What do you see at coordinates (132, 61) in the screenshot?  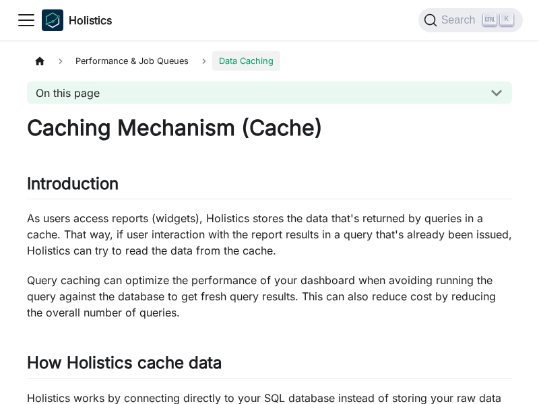 I see `span: Performance & Job Queues` at bounding box center [132, 61].